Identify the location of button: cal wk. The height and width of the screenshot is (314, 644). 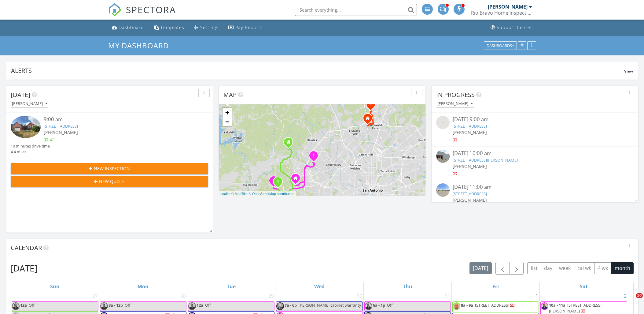
(585, 268).